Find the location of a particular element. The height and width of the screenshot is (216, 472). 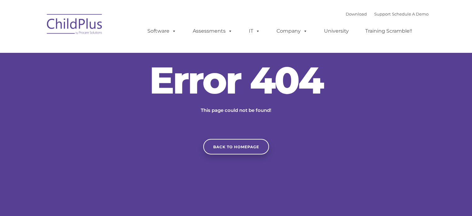

a: Download is located at coordinates (356, 14).